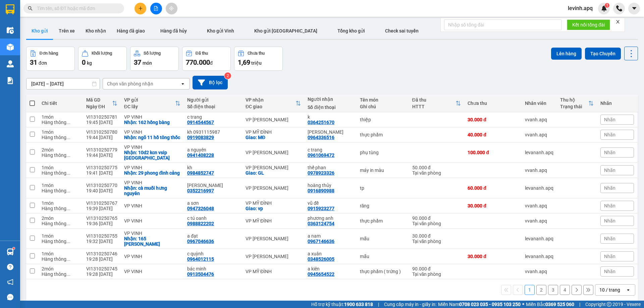 The width and height of the screenshot is (644, 308). Describe the element at coordinates (351, 31) in the screenshot. I see `span: Tổng kho gửi` at that location.